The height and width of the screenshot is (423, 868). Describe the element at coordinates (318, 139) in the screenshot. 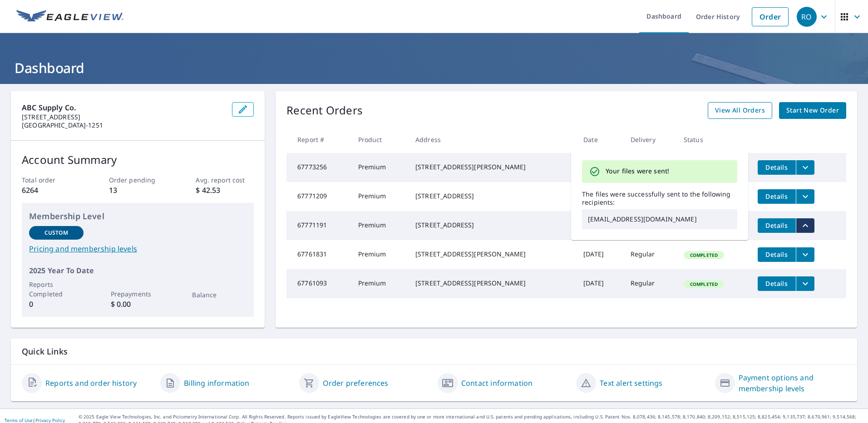

I see `th: Report #` at that location.